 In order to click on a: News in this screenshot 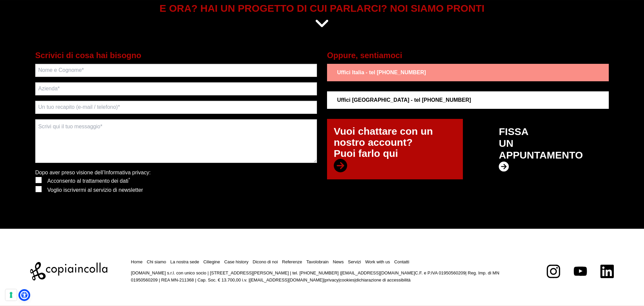, I will do `click(338, 262)`.